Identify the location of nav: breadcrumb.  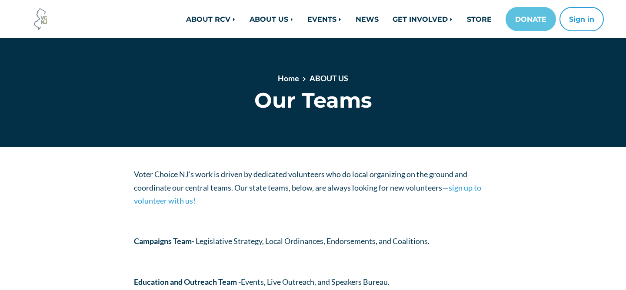
(313, 80).